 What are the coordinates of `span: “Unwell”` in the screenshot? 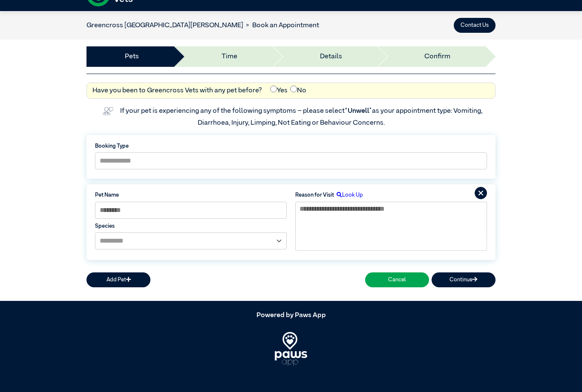 It's located at (358, 111).